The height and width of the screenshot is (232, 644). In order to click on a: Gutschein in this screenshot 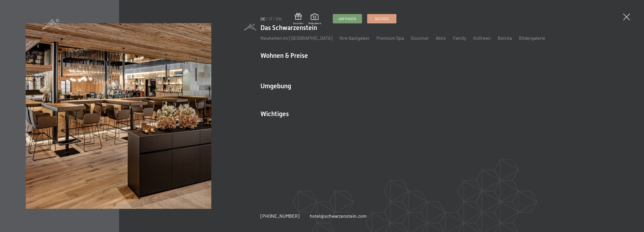, I will do `click(298, 19)`.